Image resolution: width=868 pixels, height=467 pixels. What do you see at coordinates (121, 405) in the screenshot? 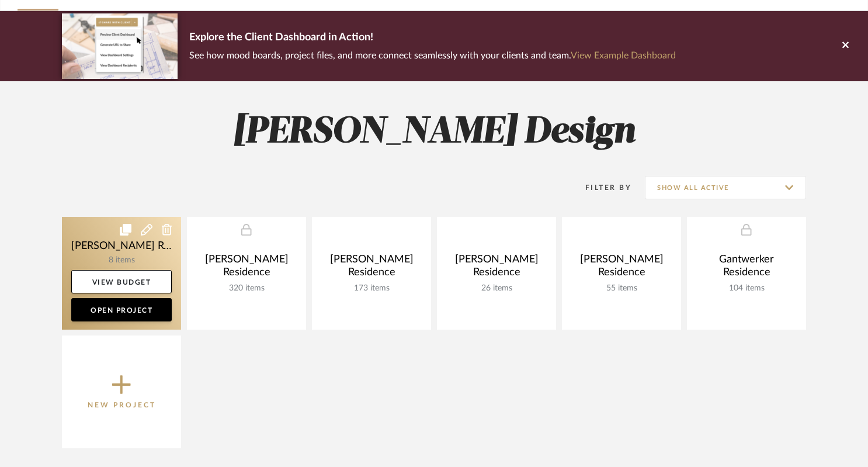
I see `p: New Project` at bounding box center [121, 405].